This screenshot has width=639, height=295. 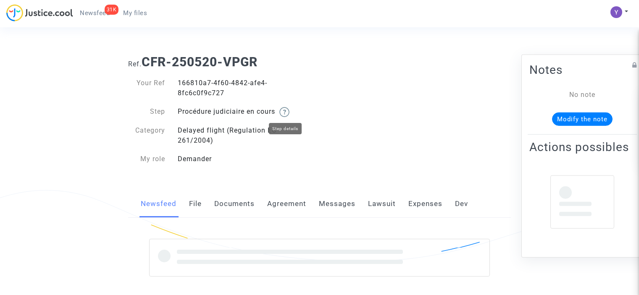 I want to click on a: Expenses, so click(x=425, y=204).